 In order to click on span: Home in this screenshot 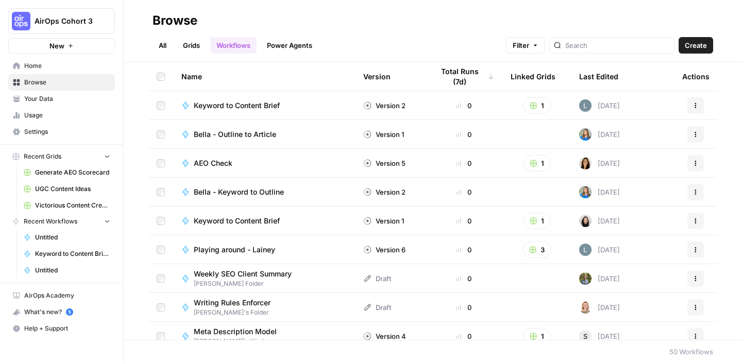, I will do `click(67, 66)`.